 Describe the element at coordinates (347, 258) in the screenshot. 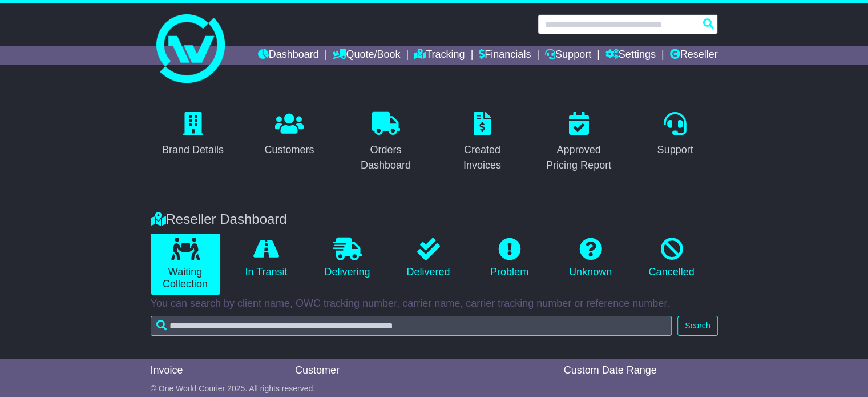

I see `a: Delivering` at that location.